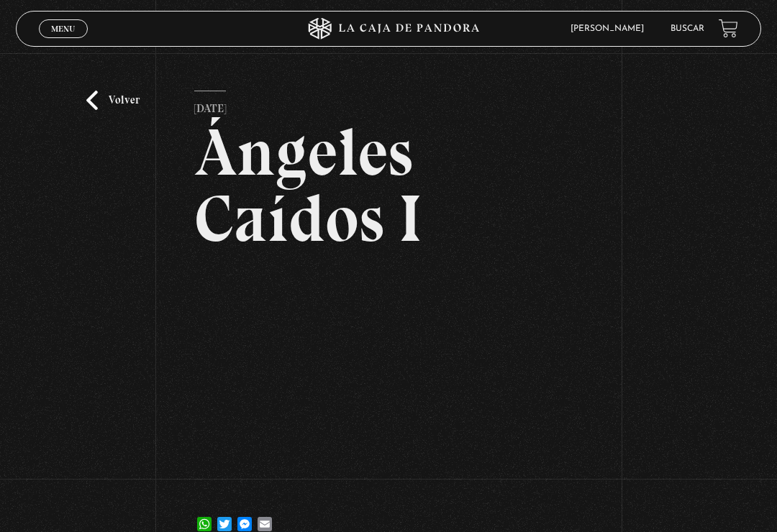 The height and width of the screenshot is (532, 777). I want to click on a: View your shopping cart, so click(728, 28).